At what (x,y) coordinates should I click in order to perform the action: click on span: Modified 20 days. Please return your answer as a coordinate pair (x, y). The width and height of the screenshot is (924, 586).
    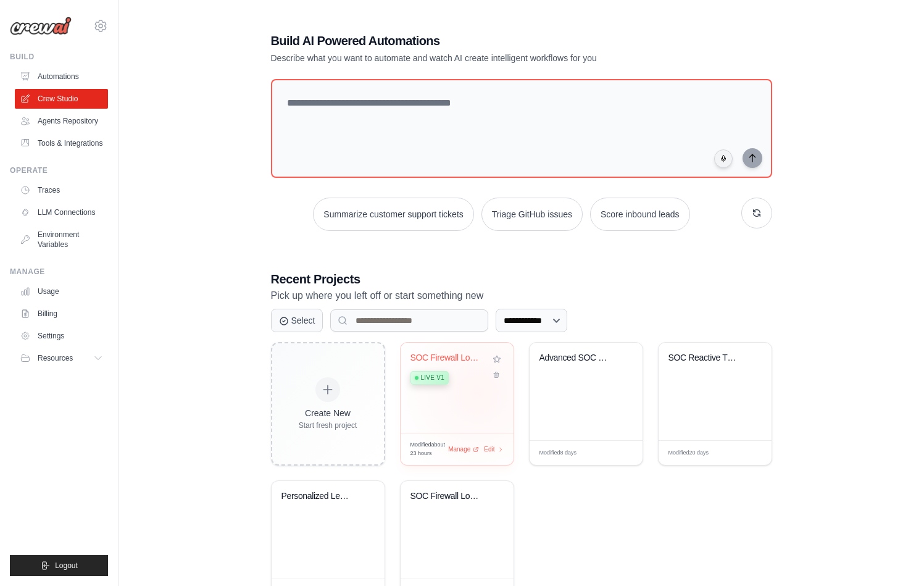
    Looking at the image, I should click on (689, 453).